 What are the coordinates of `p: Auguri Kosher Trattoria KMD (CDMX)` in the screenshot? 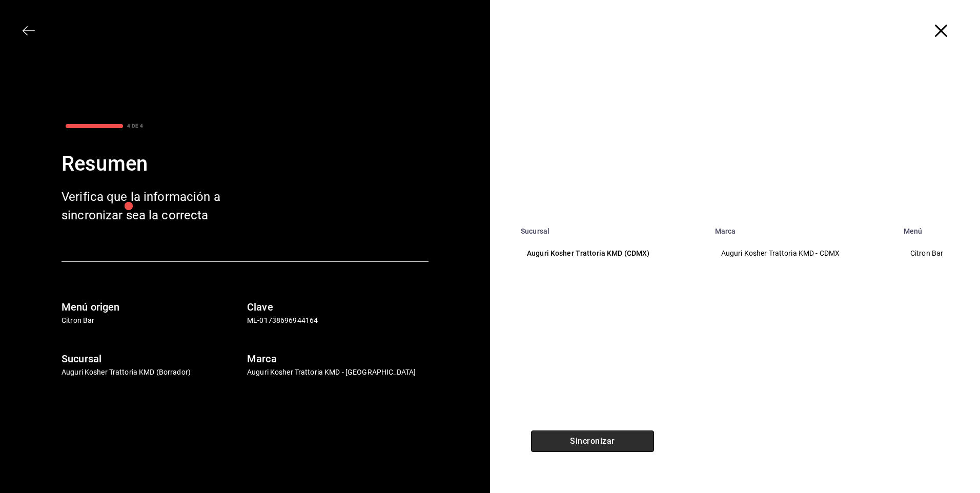 It's located at (611, 253).